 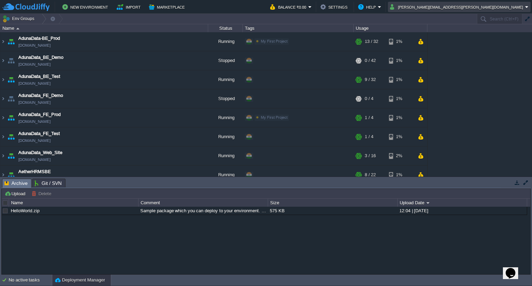 I want to click on a: AdunaData_FE_Test, so click(x=39, y=134).